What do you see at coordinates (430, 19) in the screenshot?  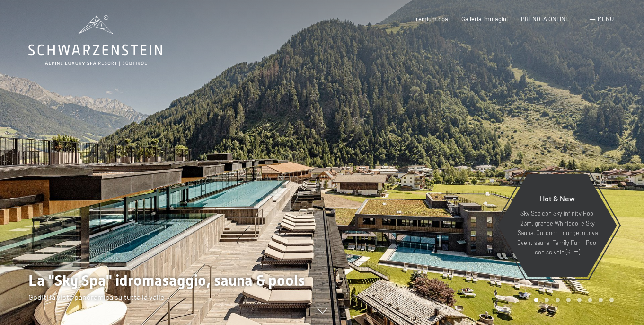 I see `a: Premium Spa` at bounding box center [430, 19].